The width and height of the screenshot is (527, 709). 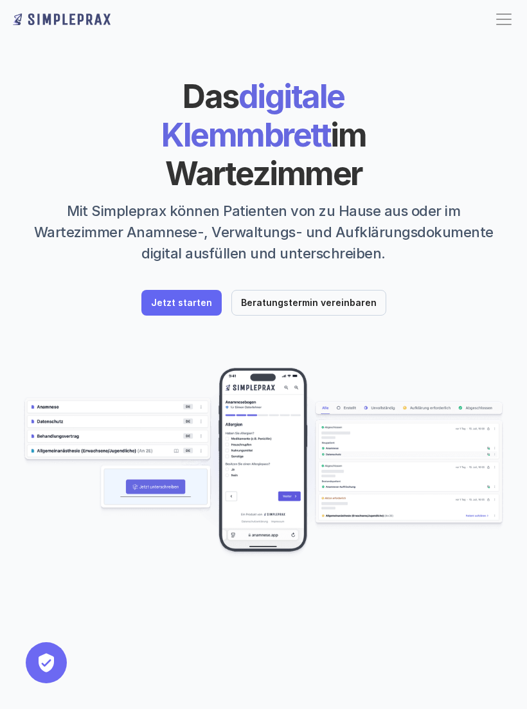 What do you see at coordinates (308, 303) in the screenshot?
I see `a: Beratungstermin vereinbaren` at bounding box center [308, 303].